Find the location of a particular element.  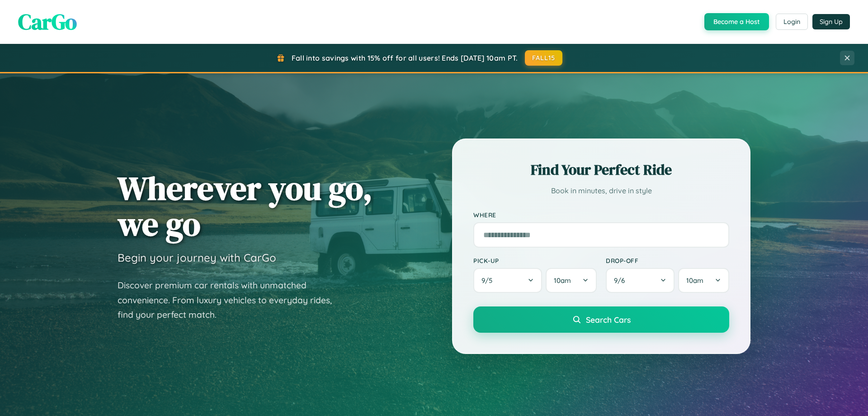

button: Search Cars is located at coordinates (601, 319).